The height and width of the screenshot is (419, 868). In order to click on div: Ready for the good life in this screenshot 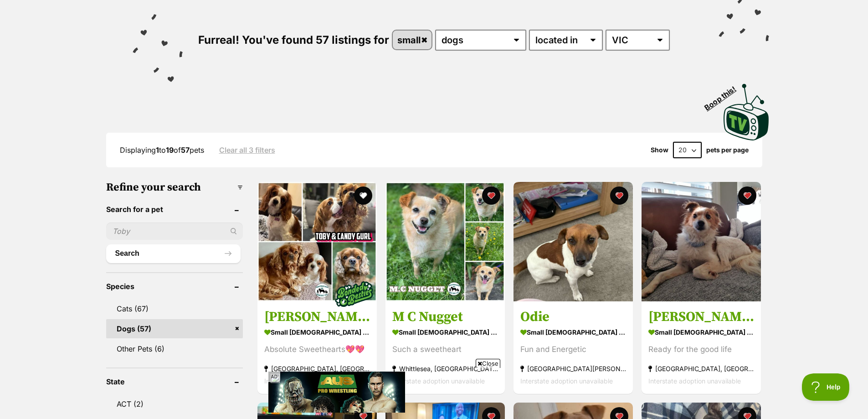, I will do `click(701, 349)`.